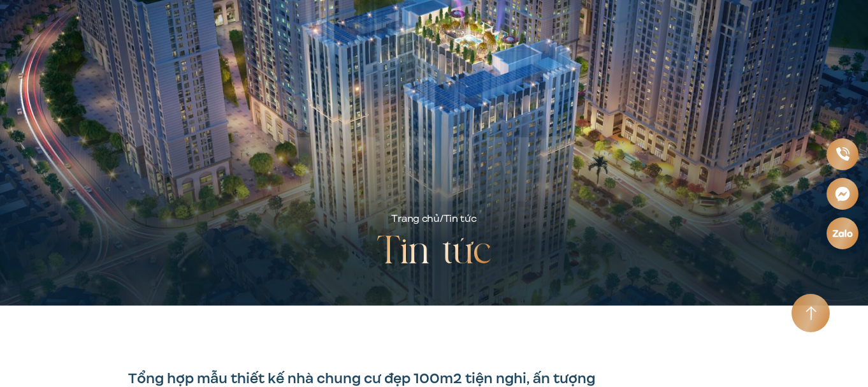 This screenshot has width=868, height=387. I want to click on span: Tin tức, so click(460, 218).